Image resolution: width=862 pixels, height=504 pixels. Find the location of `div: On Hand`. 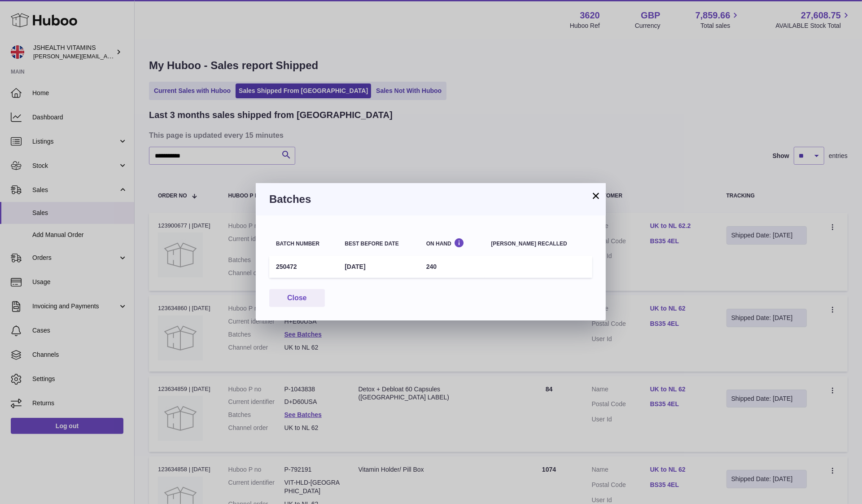

div: On Hand is located at coordinates (452, 242).